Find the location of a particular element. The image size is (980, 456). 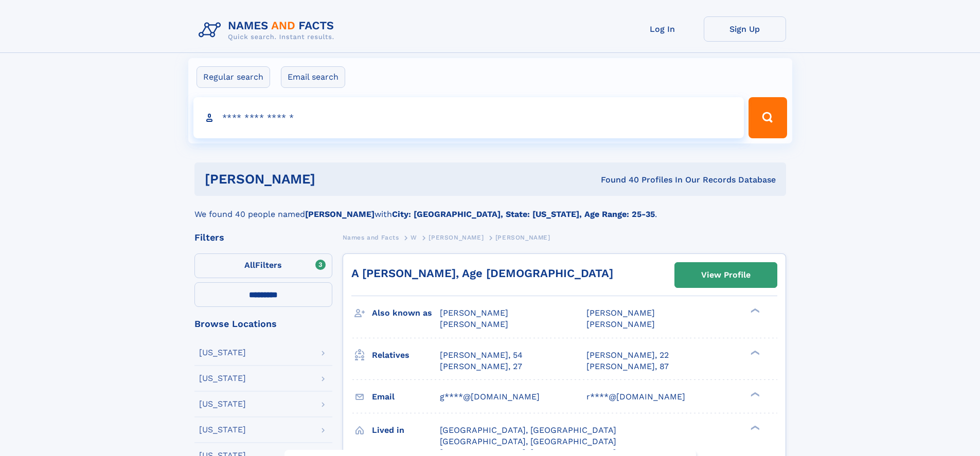

input: search input is located at coordinates (468, 118).